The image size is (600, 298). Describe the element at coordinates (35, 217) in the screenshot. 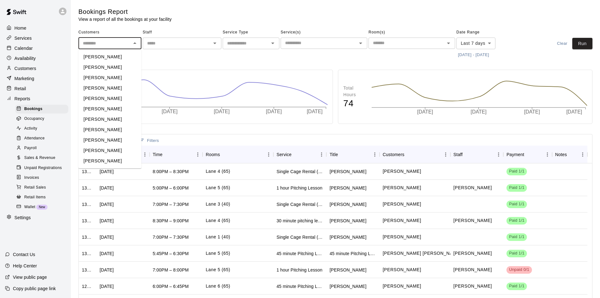

I see `div: Settings` at that location.